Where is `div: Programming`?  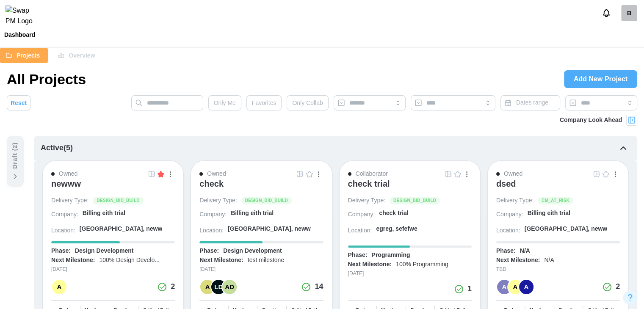
div: Programming is located at coordinates (390, 256).